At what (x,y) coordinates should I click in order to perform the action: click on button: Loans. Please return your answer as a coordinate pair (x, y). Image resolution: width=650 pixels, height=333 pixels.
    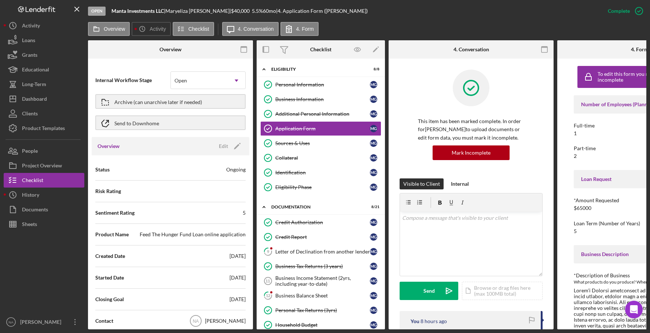
    Looking at the image, I should click on (44, 40).